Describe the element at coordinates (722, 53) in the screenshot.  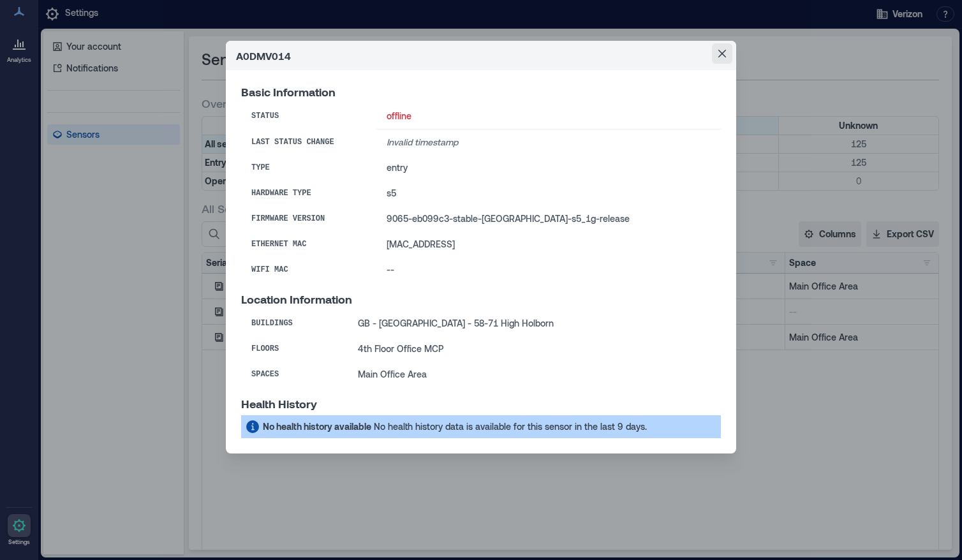
I see `button: Close` at that location.